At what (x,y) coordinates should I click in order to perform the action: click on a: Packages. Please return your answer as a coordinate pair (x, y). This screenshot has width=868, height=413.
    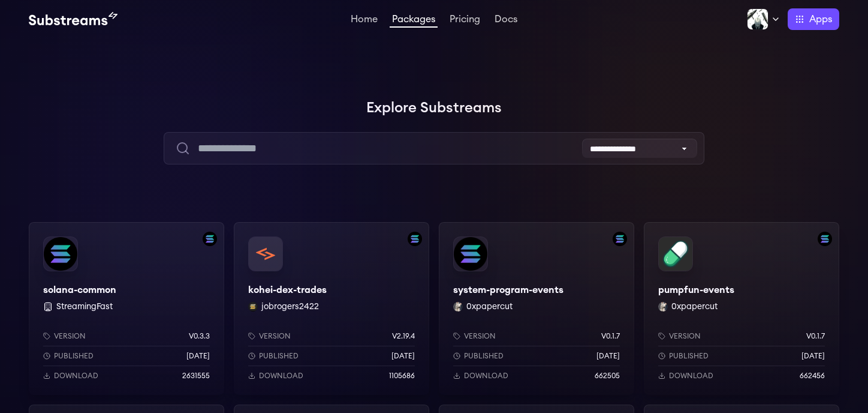
    Looking at the image, I should click on (413, 21).